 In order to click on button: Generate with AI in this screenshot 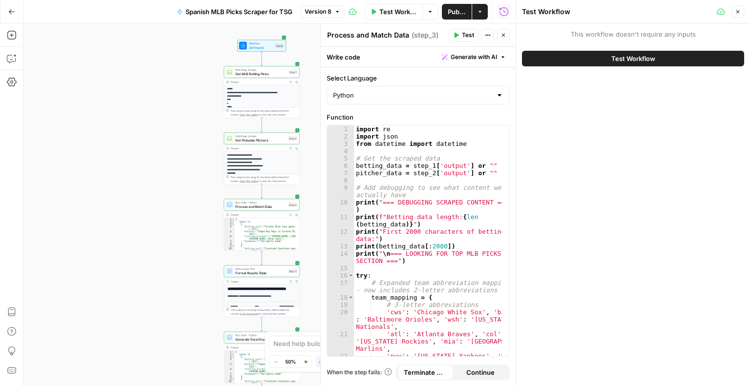, I will do `click(474, 57)`.